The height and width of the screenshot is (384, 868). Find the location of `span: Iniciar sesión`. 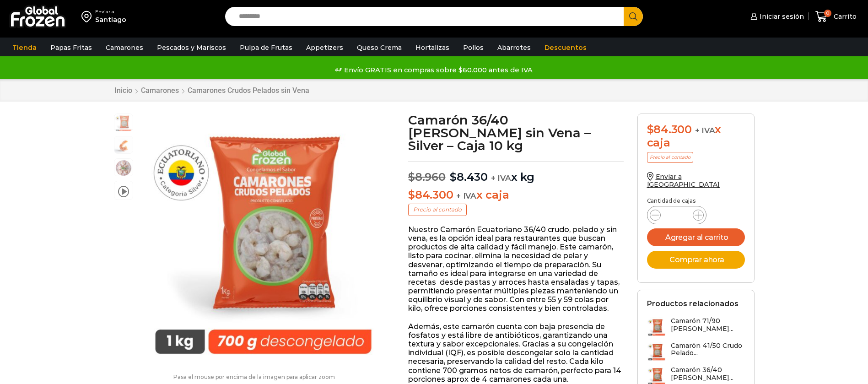

span: Iniciar sesión is located at coordinates (781, 16).